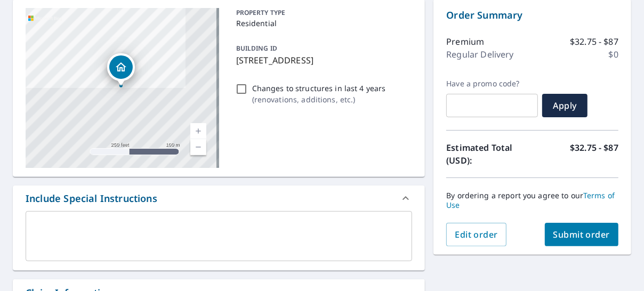 The height and width of the screenshot is (291, 644). Describe the element at coordinates (531, 200) in the screenshot. I see `a: Terms of Use` at that location.